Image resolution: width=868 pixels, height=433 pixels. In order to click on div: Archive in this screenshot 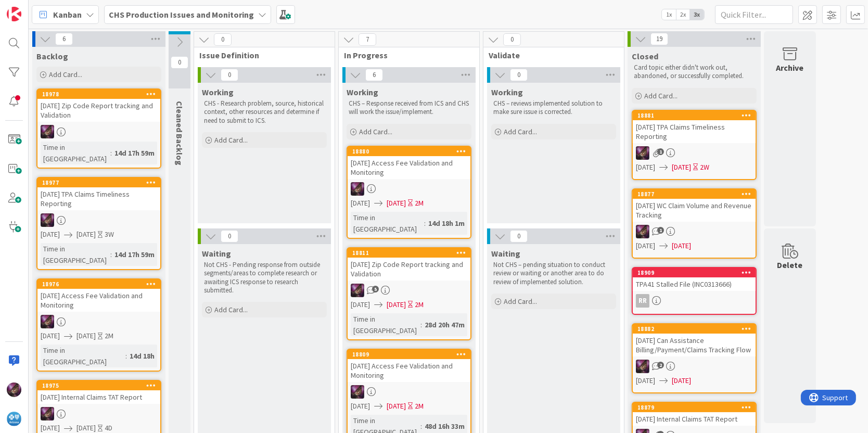, I will do `click(789, 67)`.